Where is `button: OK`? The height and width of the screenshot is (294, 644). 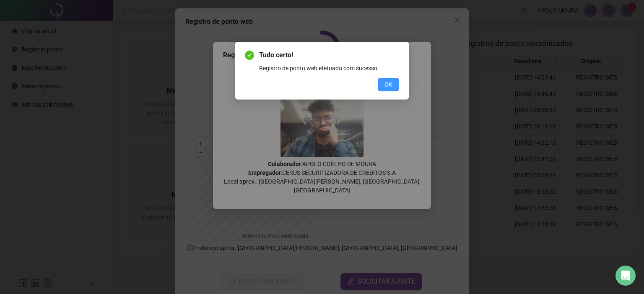
button: OK is located at coordinates (388, 85).